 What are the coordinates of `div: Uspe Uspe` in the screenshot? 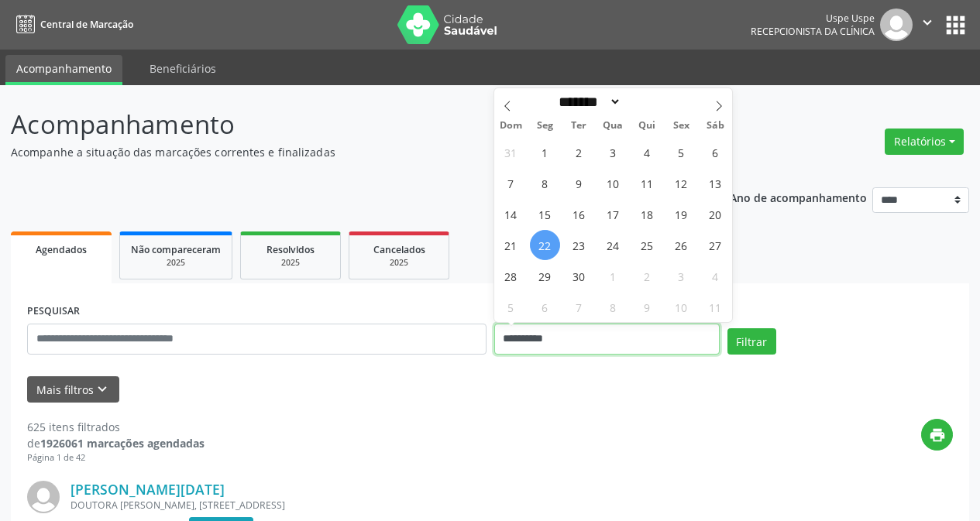 It's located at (812, 18).